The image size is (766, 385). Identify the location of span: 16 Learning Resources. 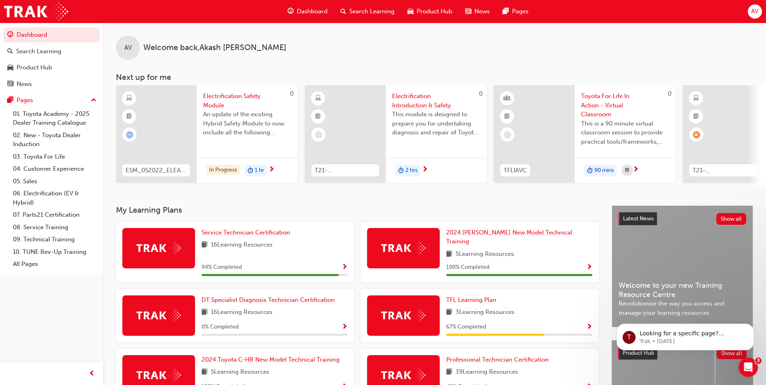
(241, 245).